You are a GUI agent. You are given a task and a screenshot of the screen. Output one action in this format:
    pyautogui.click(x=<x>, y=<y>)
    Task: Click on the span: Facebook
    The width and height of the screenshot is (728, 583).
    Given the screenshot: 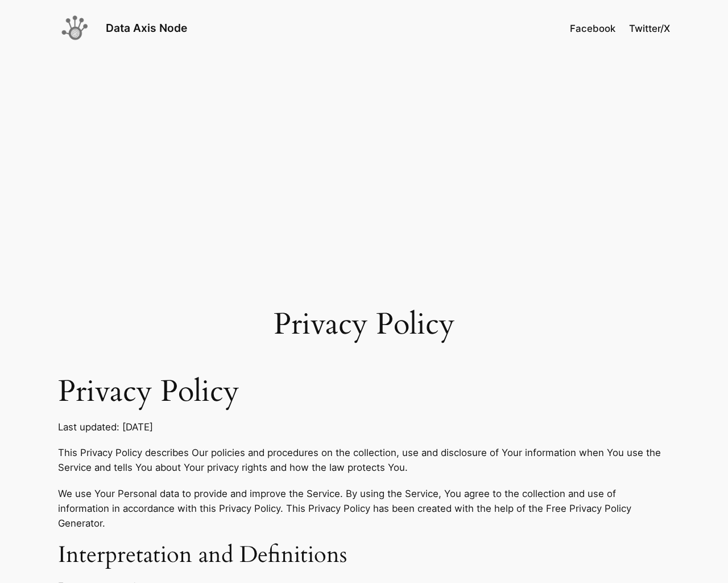 What is the action you would take?
    pyautogui.click(x=593, y=28)
    